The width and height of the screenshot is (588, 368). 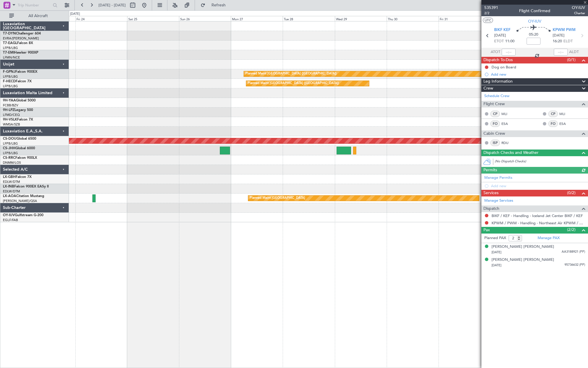 I want to click on a: 9H-VSLKFalcon 7X, so click(x=18, y=120).